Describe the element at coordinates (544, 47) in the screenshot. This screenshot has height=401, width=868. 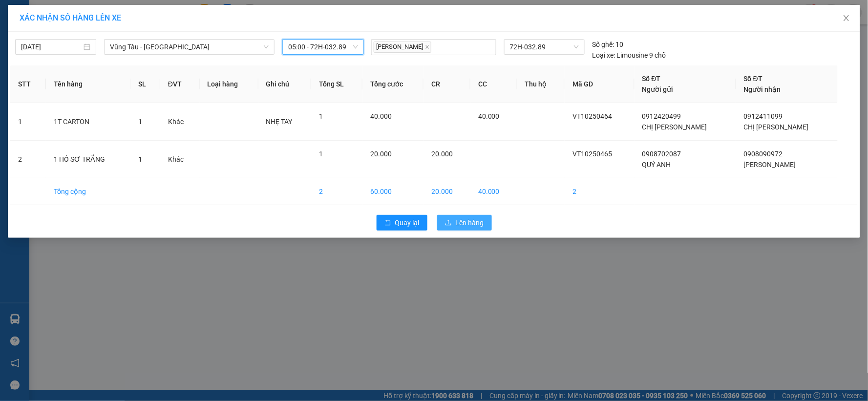
I see `span: 72H-032.89` at that location.